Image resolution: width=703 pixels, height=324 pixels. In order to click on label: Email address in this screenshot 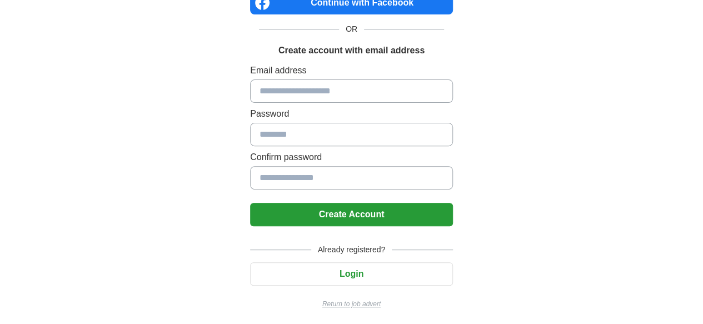, I will do `click(351, 71)`.